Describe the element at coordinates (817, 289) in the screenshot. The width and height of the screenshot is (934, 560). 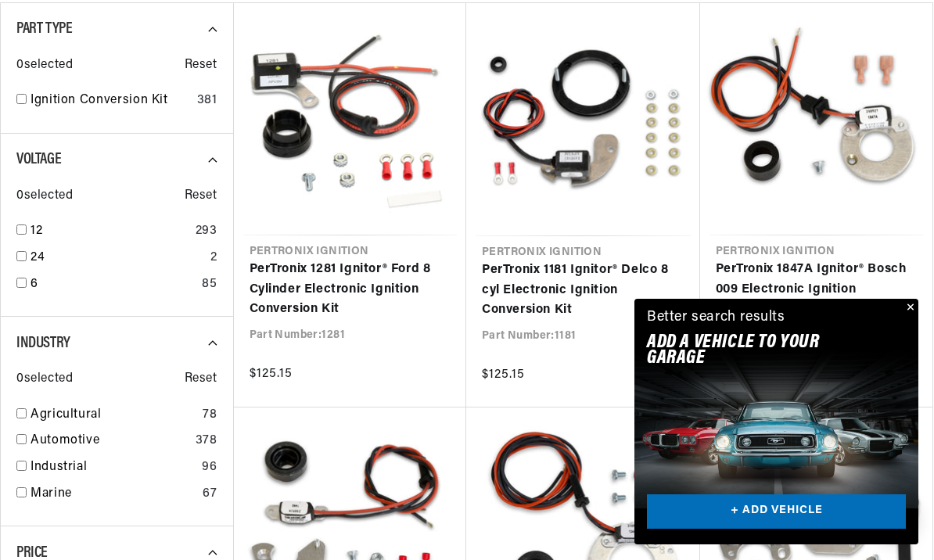
I see `a: PerTronix 1847A Ignitor® Bosch 009 Electronic Ignition Conversion Kit` at that location.